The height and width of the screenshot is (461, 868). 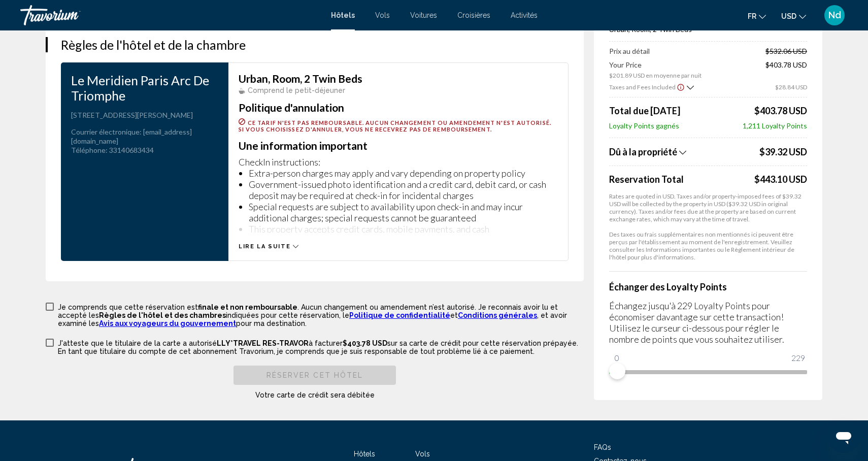 I want to click on a: Activités, so click(x=524, y=15).